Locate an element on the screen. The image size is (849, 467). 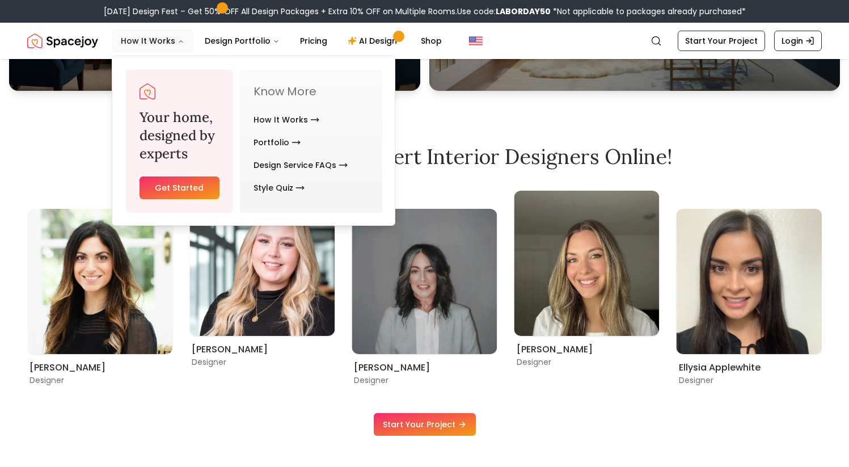
a: How It Works is located at coordinates (286, 120).